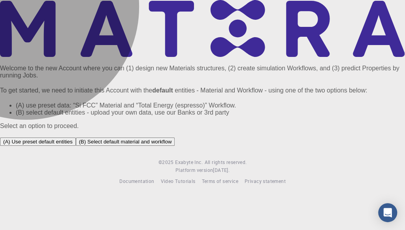 This screenshot has height=230, width=405. Describe the element at coordinates (178, 181) in the screenshot. I see `span: Video Tutorials` at that location.